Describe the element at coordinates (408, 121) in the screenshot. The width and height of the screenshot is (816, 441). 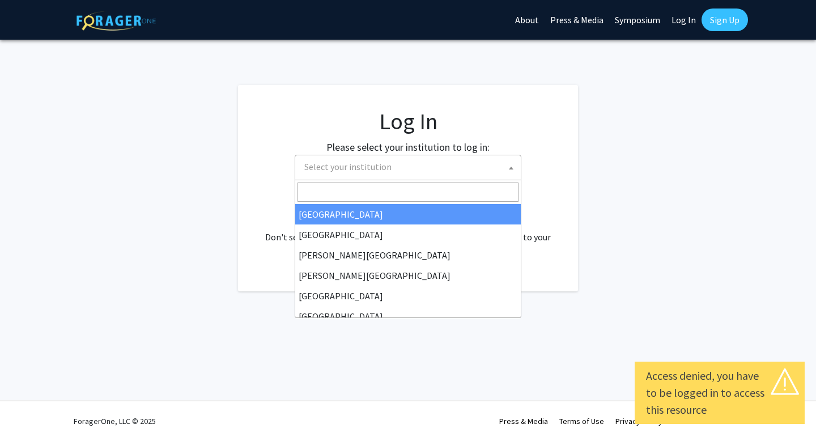
I see `h1: Log In` at that location.